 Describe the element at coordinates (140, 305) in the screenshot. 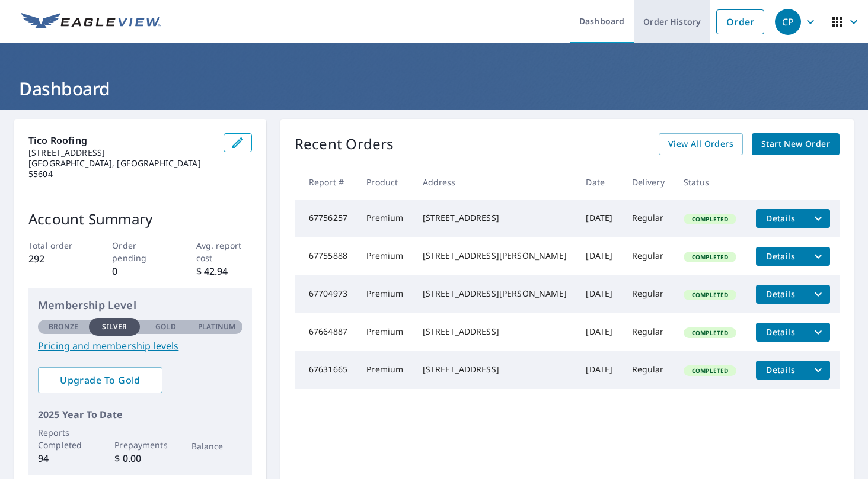

I see `p: Membership Level` at that location.